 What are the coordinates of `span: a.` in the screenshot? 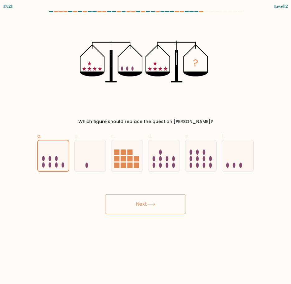 It's located at (39, 136).